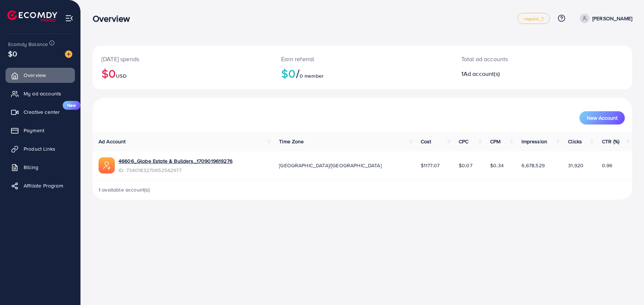  I want to click on a: Payment, so click(40, 131).